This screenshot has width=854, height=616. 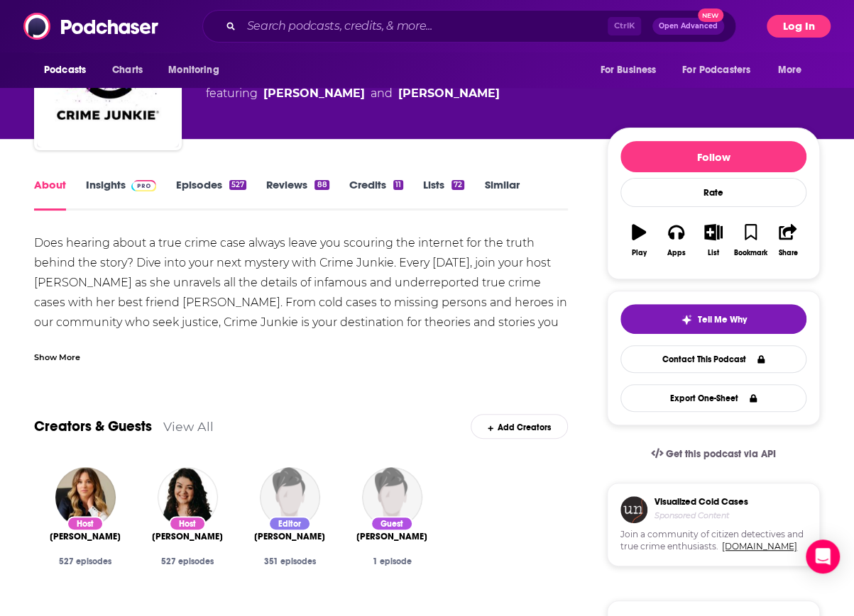 What do you see at coordinates (444, 194) in the screenshot?
I see `a: Lists72` at bounding box center [444, 194].